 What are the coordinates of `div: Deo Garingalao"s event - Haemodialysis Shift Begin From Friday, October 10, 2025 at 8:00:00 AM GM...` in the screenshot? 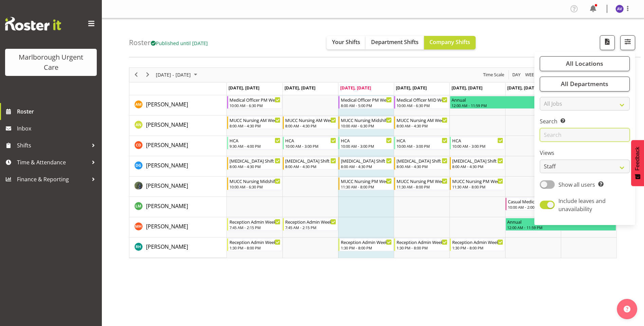 It's located at (477, 163).